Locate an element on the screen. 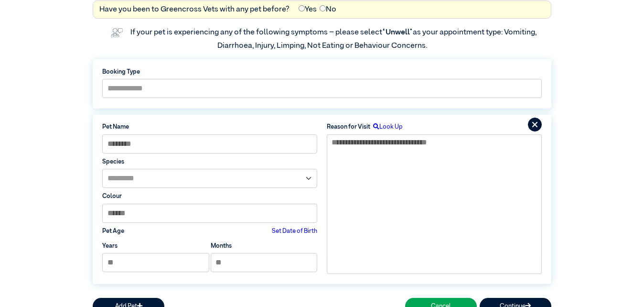  label: If your pet is experiencing any of the following symptoms – please select as your appointment typ... is located at coordinates (334, 39).